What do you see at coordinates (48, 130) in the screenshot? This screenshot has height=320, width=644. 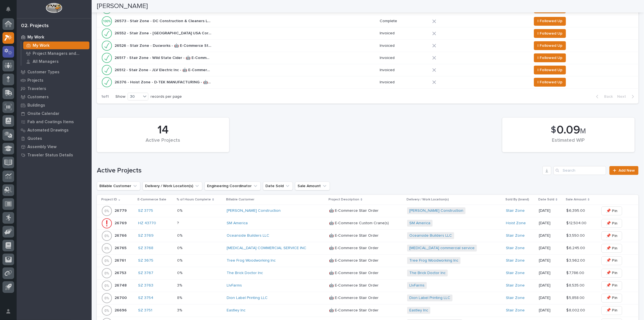 I see `p: Automated Drawings` at bounding box center [48, 130].